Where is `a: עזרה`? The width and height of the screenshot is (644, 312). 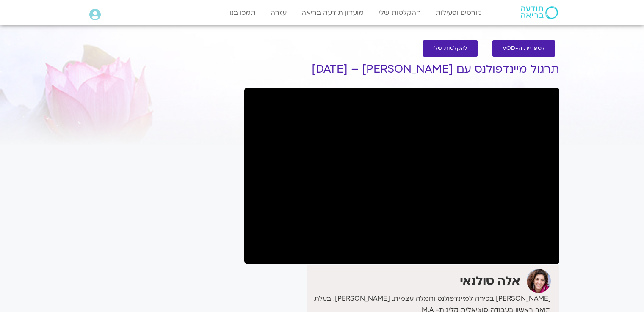 a: עזרה is located at coordinates (279, 13).